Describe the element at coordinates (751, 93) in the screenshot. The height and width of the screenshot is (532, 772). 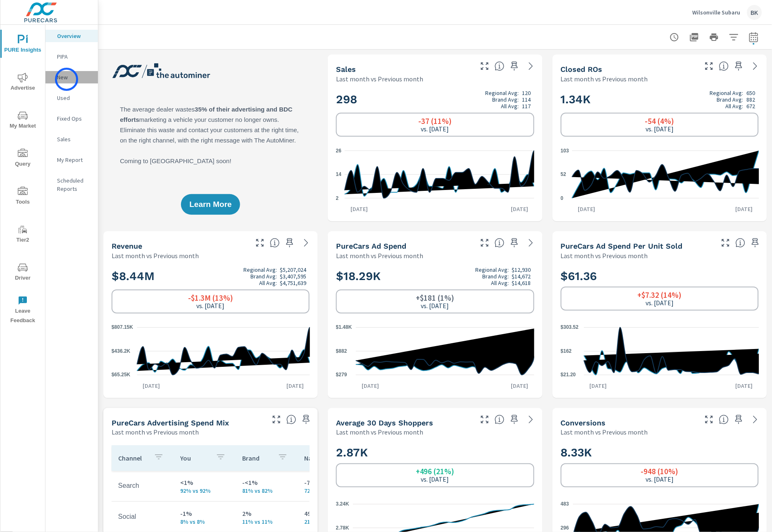
I see `p: 650` at that location.